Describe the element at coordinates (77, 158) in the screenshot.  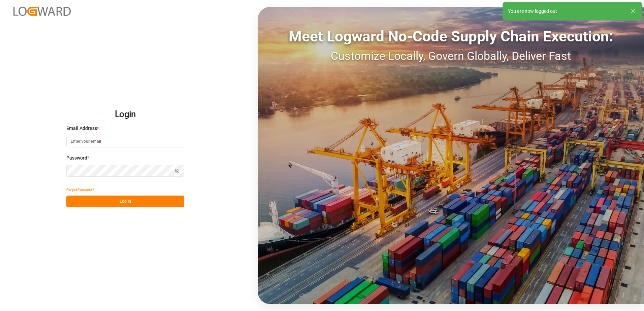
I see `span: Password` at that location.